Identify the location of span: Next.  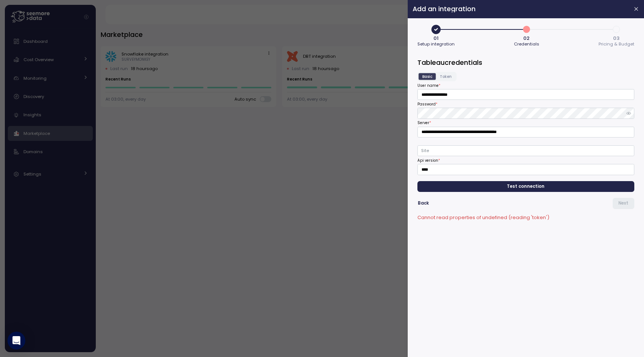
(623, 203).